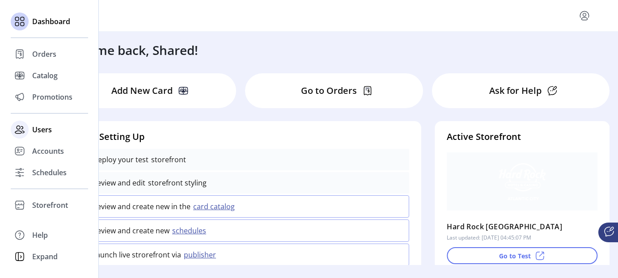  What do you see at coordinates (40, 235) in the screenshot?
I see `span: Help` at bounding box center [40, 235].